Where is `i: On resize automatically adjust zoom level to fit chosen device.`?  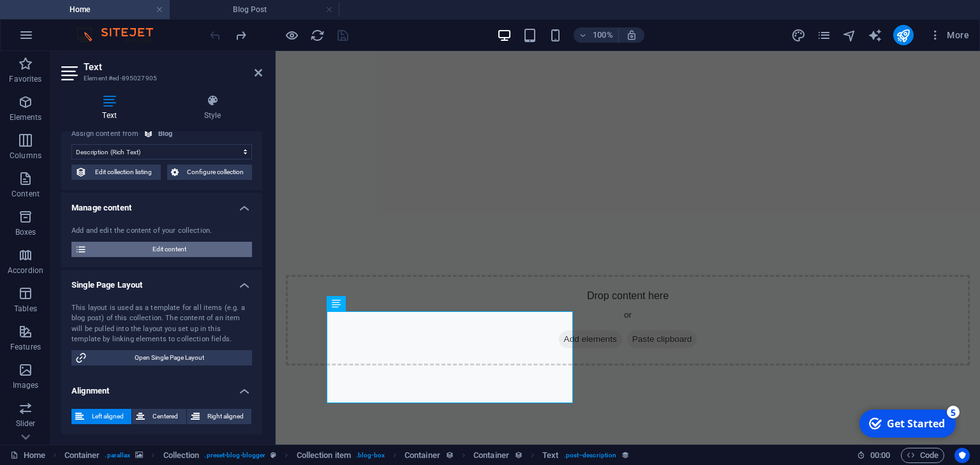 i: On resize automatically adjust zoom level to fit chosen device. is located at coordinates (632, 35).